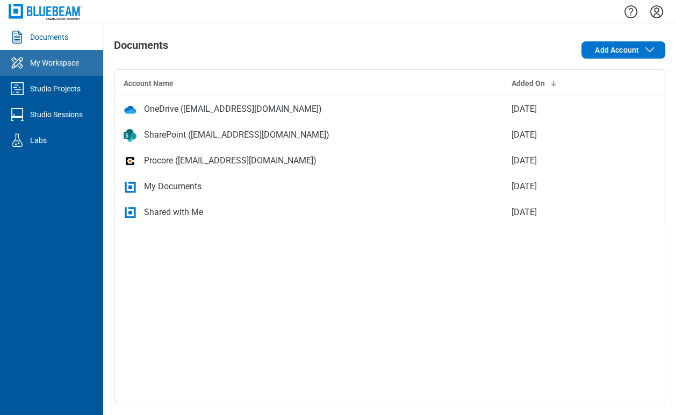 Image resolution: width=676 pixels, height=415 pixels. What do you see at coordinates (173, 212) in the screenshot?
I see `div: Shared with Me` at bounding box center [173, 212].